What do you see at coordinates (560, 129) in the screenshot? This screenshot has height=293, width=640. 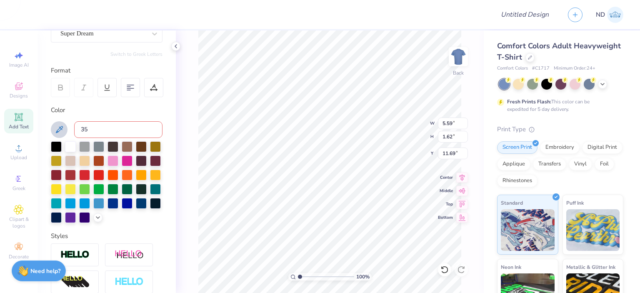 I see `div: Print Type` at bounding box center [560, 129].